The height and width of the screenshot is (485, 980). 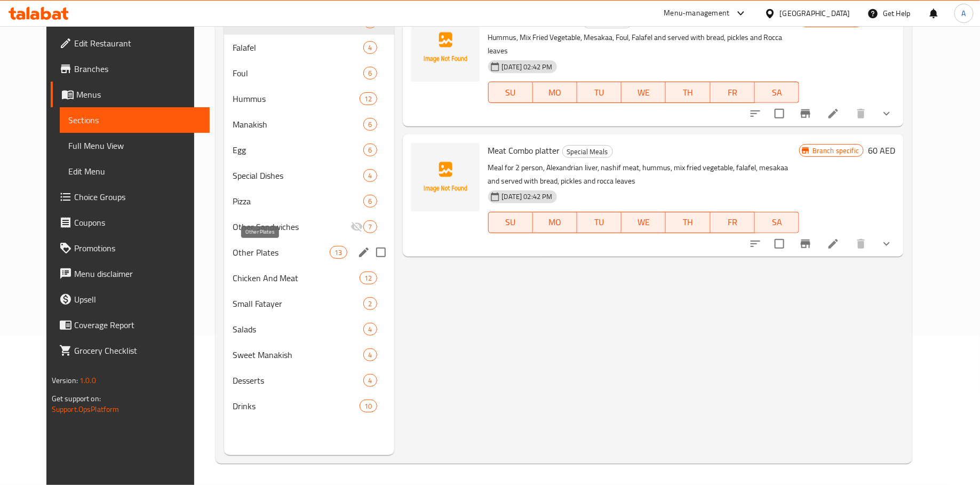 What do you see at coordinates (309, 355) in the screenshot?
I see `div: Sweet Manakish4` at bounding box center [309, 355].